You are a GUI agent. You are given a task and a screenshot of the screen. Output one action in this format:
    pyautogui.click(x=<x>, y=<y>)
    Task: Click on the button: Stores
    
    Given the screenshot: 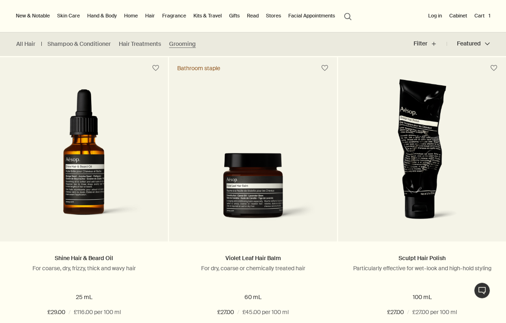 What is the action you would take?
    pyautogui.click(x=273, y=16)
    